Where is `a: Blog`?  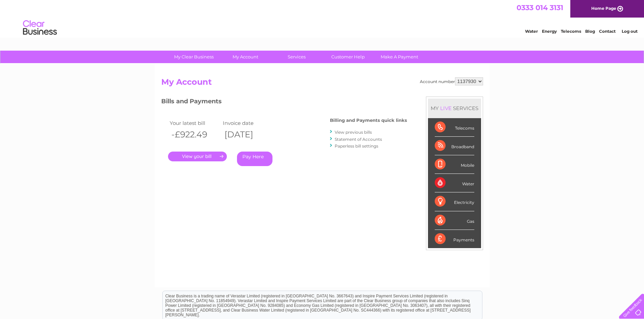
a: Blog is located at coordinates (590, 31).